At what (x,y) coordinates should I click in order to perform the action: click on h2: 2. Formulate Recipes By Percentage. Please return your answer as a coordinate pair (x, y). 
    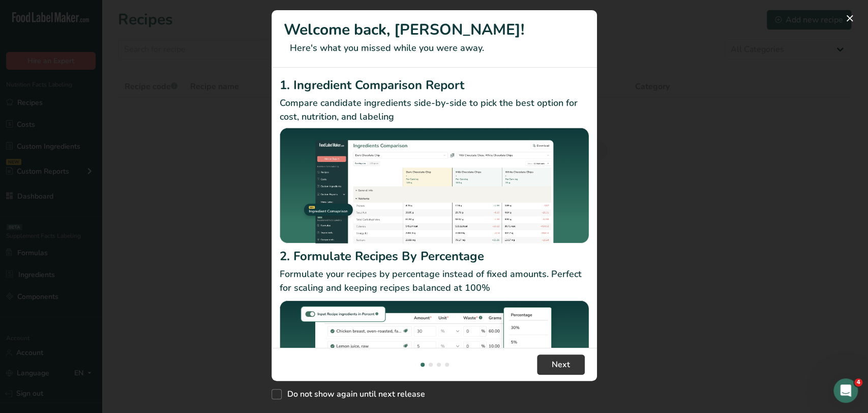
    Looking at the image, I should click on (434, 256).